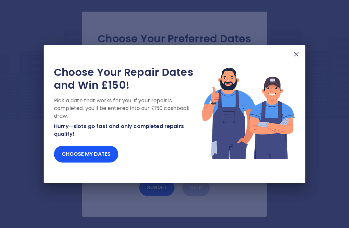  What do you see at coordinates (128, 79) in the screenshot?
I see `h2: Choose Your Repair Dates and Win £150!` at bounding box center [128, 79].